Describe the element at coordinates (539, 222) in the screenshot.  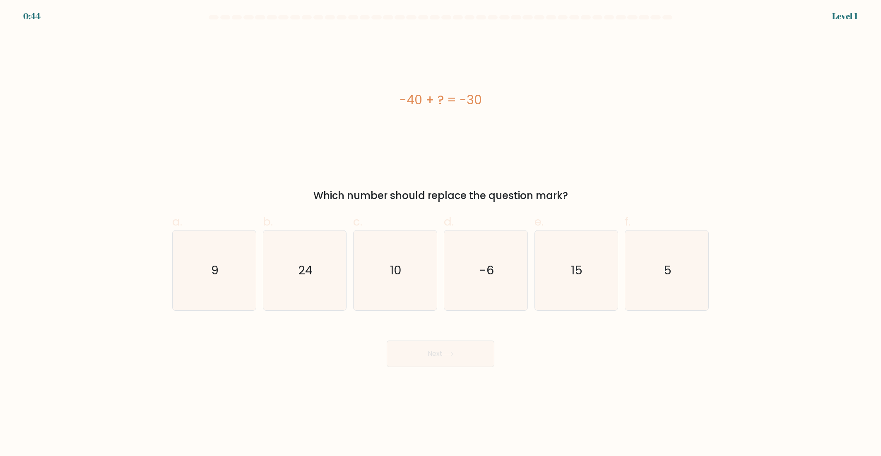
I see `span: e.` at that location.